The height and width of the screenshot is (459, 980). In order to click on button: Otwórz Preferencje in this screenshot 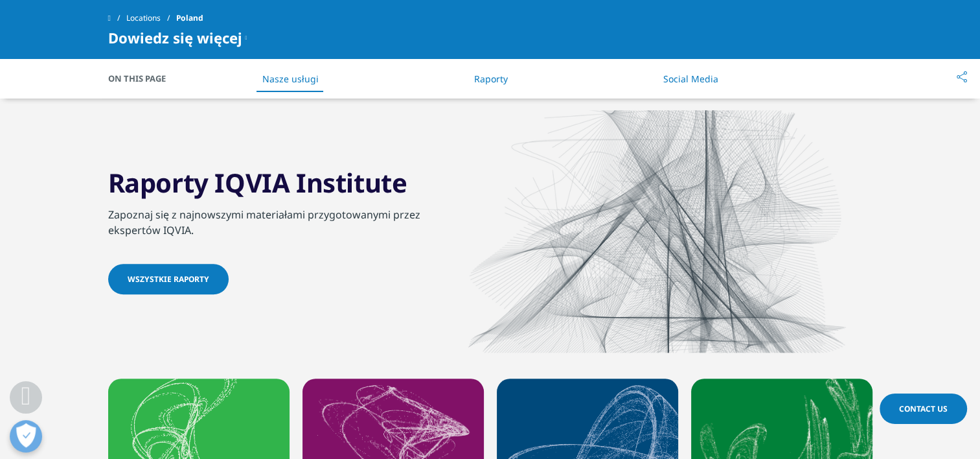, I will do `click(26, 436)`.